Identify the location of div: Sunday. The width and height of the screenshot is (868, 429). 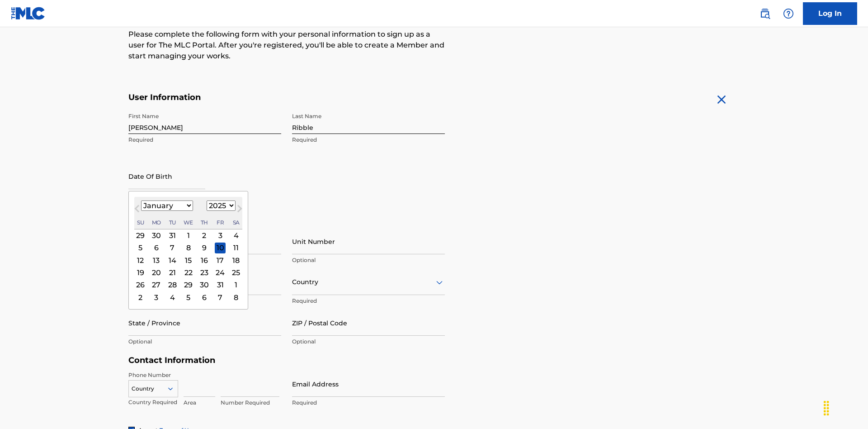
(141, 223).